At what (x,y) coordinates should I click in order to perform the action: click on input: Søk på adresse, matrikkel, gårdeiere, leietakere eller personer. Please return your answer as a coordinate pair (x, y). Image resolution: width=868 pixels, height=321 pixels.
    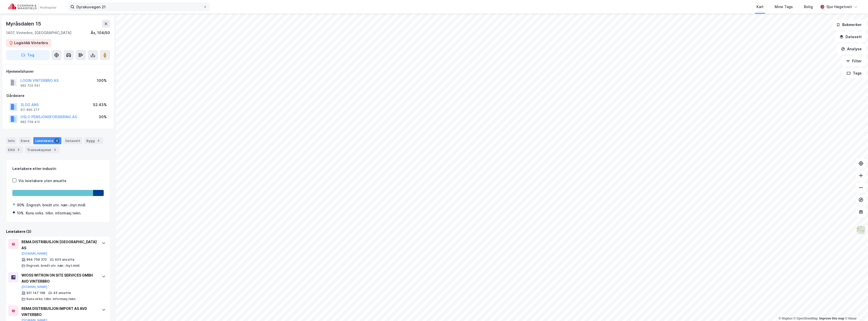
    Looking at the image, I should click on (139, 7).